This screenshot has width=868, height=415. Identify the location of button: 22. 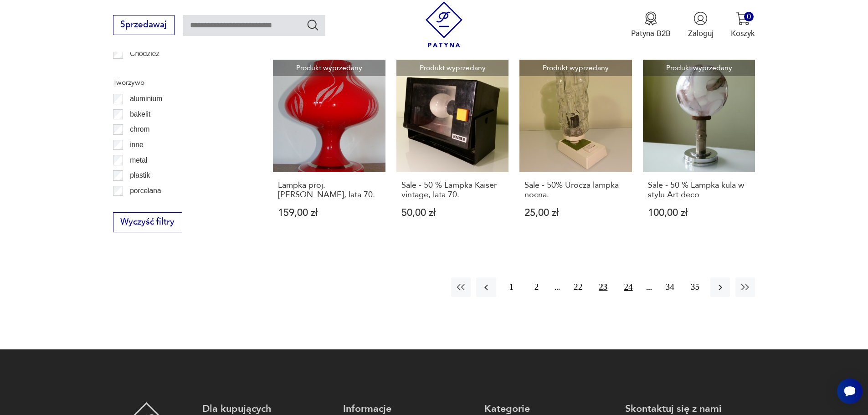
(578, 287).